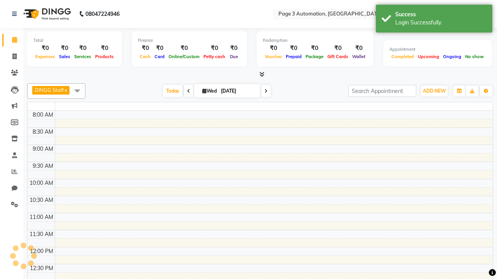 The height and width of the screenshot is (279, 497). Describe the element at coordinates (41, 217) in the screenshot. I see `div: 11:00 AM` at that location.